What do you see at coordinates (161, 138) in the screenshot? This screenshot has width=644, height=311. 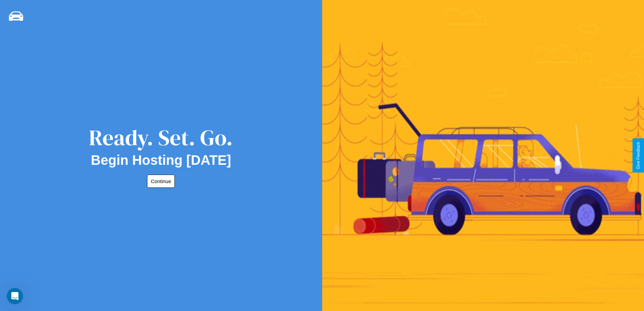 I see `div: Ready. Set. Go.` at bounding box center [161, 138].